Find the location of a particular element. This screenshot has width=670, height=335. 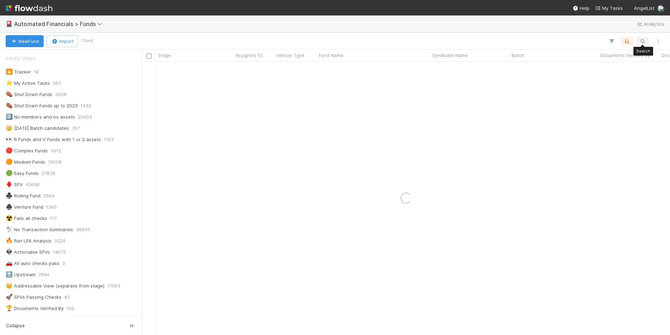

span: My Tasks is located at coordinates (608, 8).